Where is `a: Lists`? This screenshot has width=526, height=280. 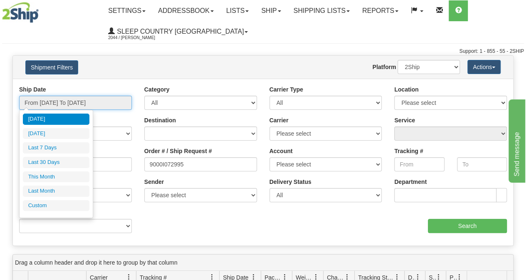
a: Lists is located at coordinates (238, 11).